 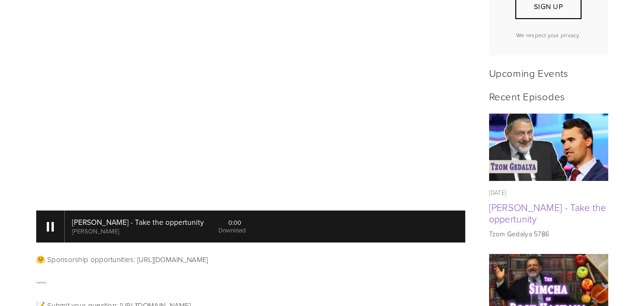 I want to click on h2: Recent Episodes, so click(x=548, y=96).